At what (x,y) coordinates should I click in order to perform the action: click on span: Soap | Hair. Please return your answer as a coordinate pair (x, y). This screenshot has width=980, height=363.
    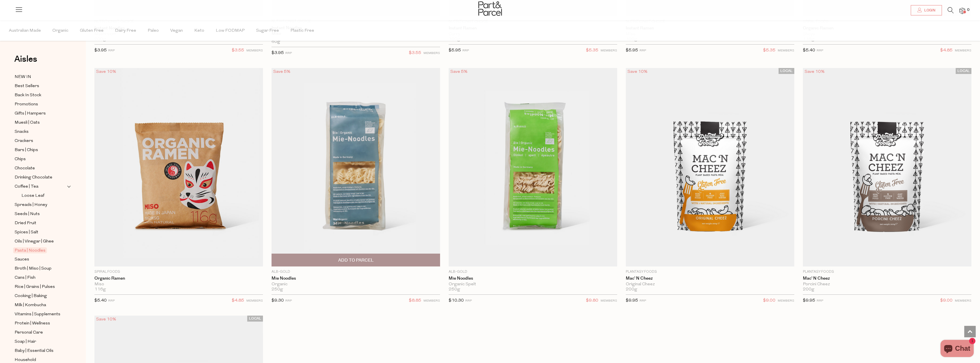
    Looking at the image, I should click on (25, 342).